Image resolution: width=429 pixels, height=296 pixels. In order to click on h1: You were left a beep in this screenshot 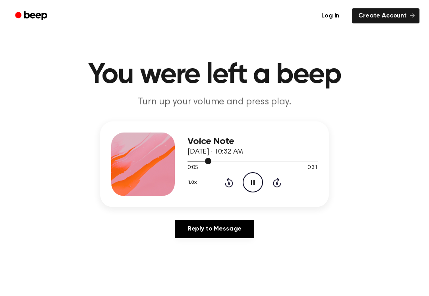, I will do `click(214, 75)`.